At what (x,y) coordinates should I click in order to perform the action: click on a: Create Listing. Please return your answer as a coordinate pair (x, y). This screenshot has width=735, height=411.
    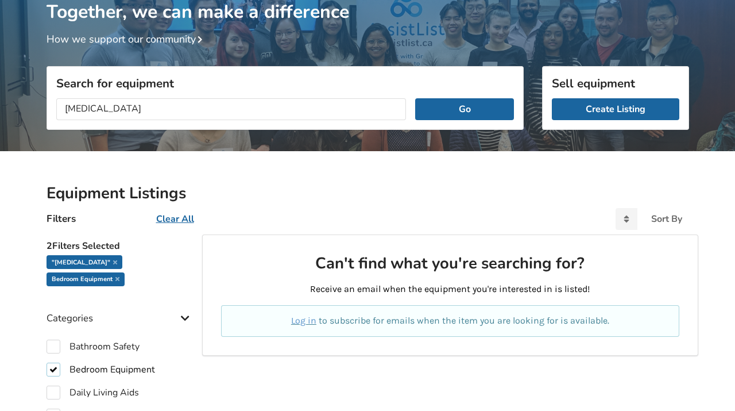
    Looking at the image, I should click on (616, 109).